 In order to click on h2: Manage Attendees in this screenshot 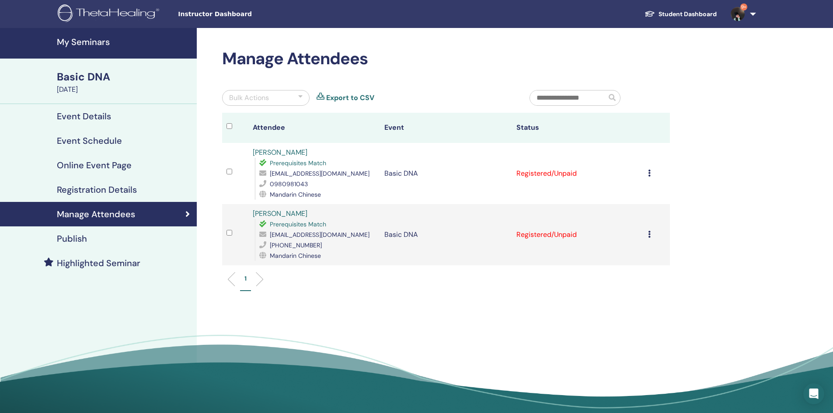, I will do `click(446, 59)`.